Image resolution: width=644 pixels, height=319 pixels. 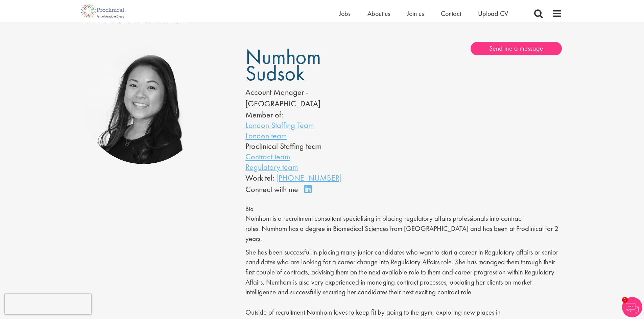 What do you see at coordinates (268, 156) in the screenshot?
I see `a: Contract team` at bounding box center [268, 156].